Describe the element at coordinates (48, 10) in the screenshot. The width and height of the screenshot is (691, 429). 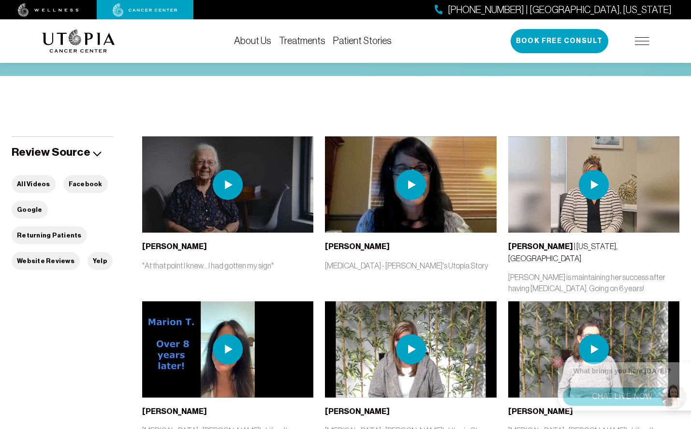
I see `img: wellness` at that location.